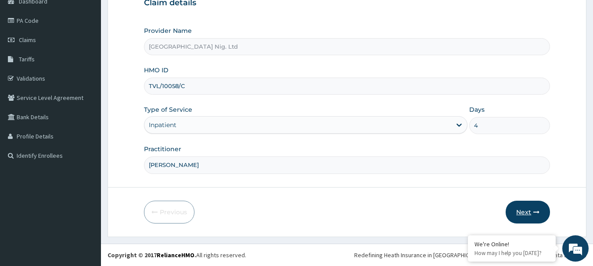 The image size is (593, 266). What do you see at coordinates (27, 59) in the screenshot?
I see `span: Tariffs` at bounding box center [27, 59].